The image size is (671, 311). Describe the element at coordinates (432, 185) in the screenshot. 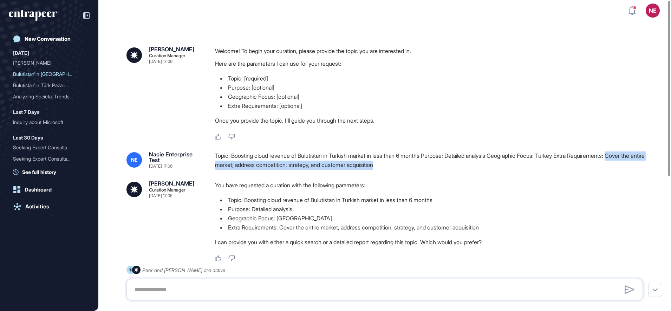

I see `p: You have requested a curation with the following parameters:` at that location.